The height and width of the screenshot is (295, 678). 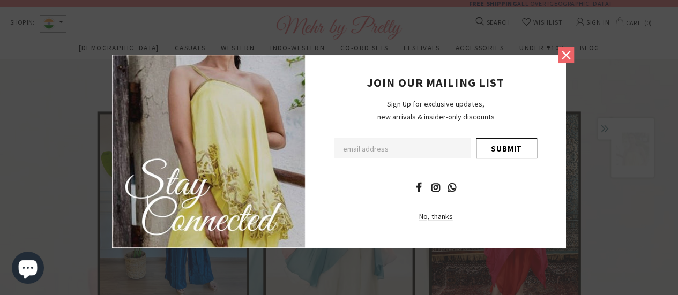 I want to click on input: Submit, so click(x=507, y=149).